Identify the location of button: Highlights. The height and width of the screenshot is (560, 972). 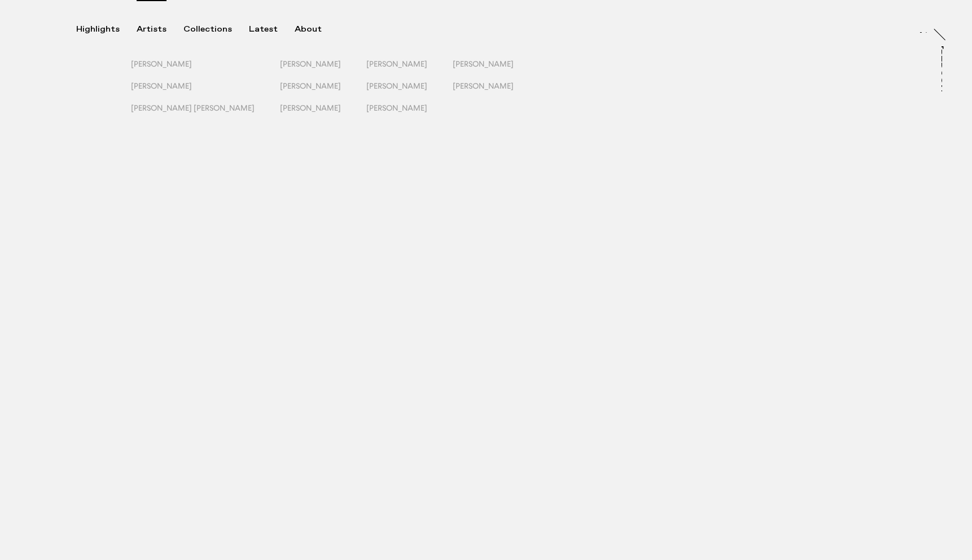
(106, 29).